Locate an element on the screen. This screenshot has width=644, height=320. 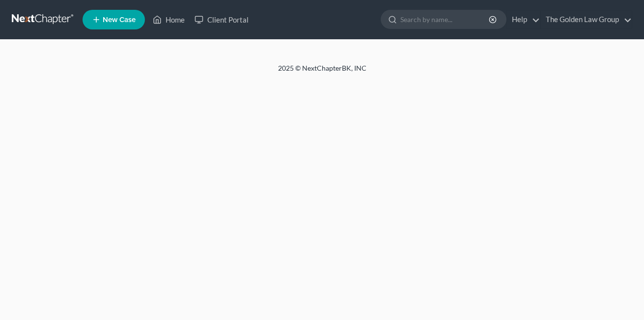
a: The Golden Law Group is located at coordinates (586, 20).